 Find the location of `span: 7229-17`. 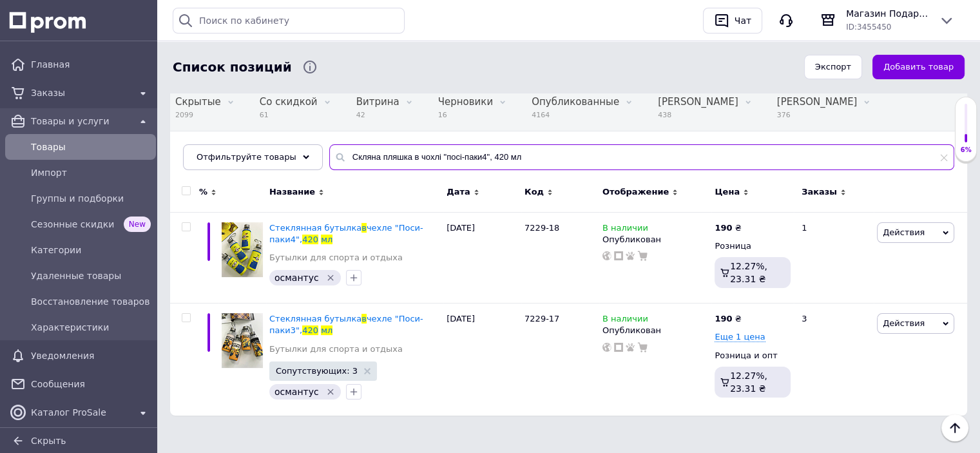

span: 7229-17 is located at coordinates (542, 318).